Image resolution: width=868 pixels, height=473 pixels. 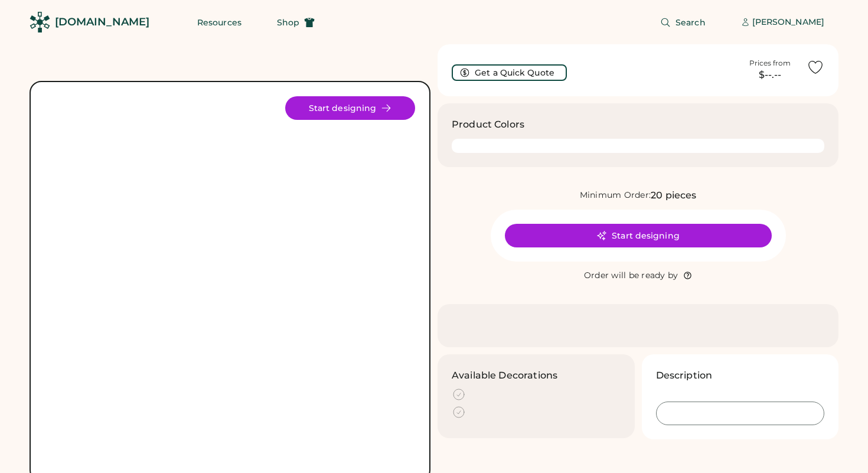 I want to click on div: Prices from, so click(x=770, y=63).